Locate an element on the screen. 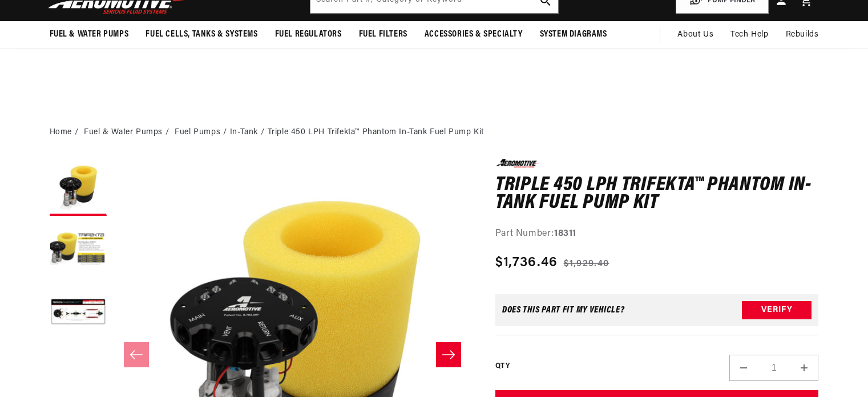 The image size is (868, 397). button: Slide right is located at coordinates (449, 355).